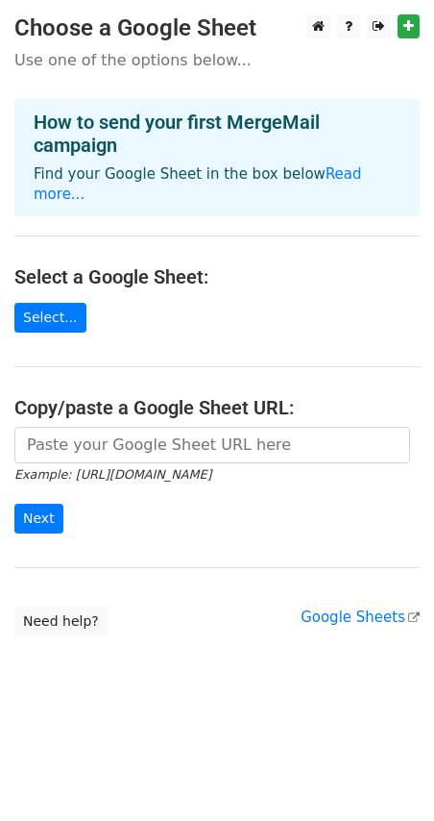 This screenshot has height=821, width=434. I want to click on input: Paste your Google Sheet URL here, so click(212, 445).